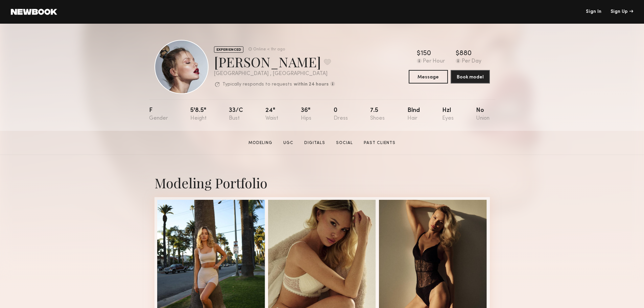  I want to click on div: Blnd, so click(413, 114).